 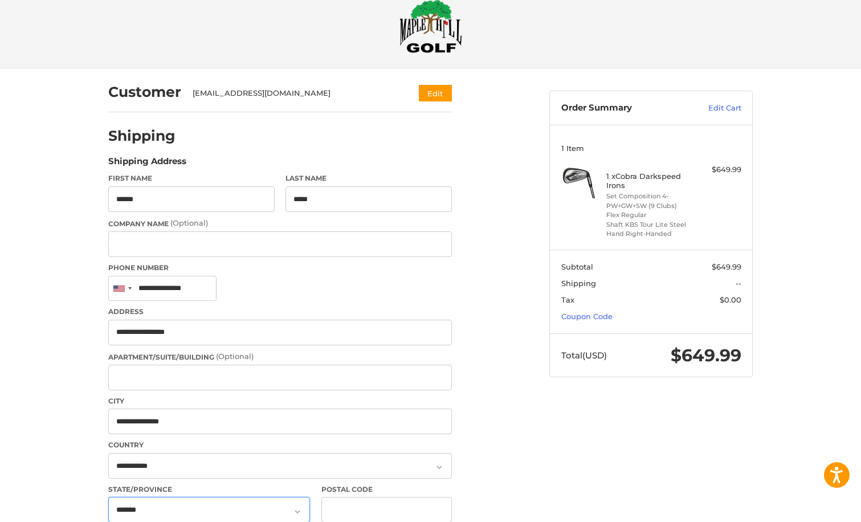 I want to click on span: Shipping, so click(x=578, y=283).